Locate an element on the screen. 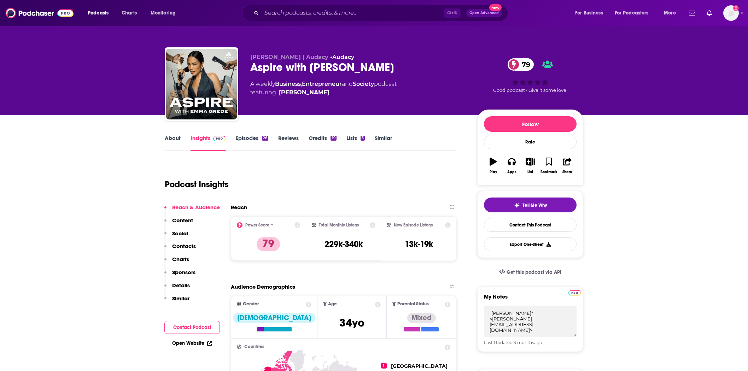 Image resolution: width=748 pixels, height=371 pixels. div: Mixed is located at coordinates (422, 318).